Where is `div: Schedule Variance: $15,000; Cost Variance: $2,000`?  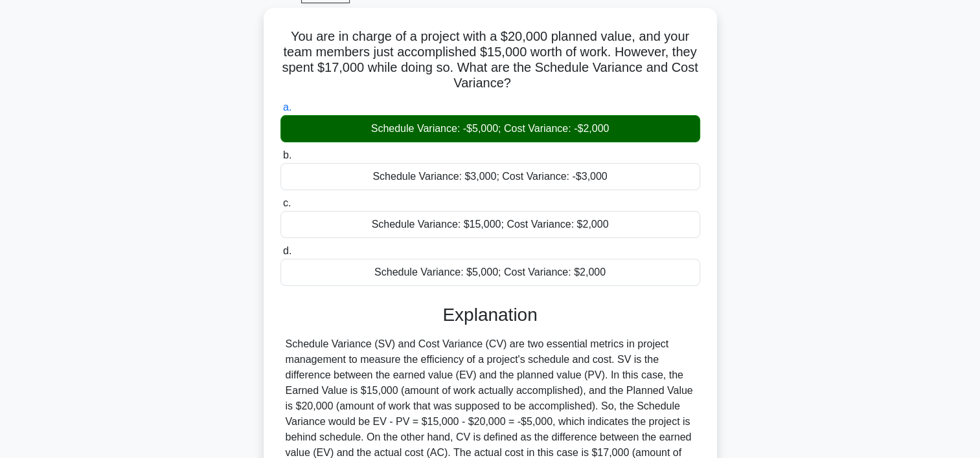
div: Schedule Variance: $15,000; Cost Variance: $2,000 is located at coordinates (490, 225).